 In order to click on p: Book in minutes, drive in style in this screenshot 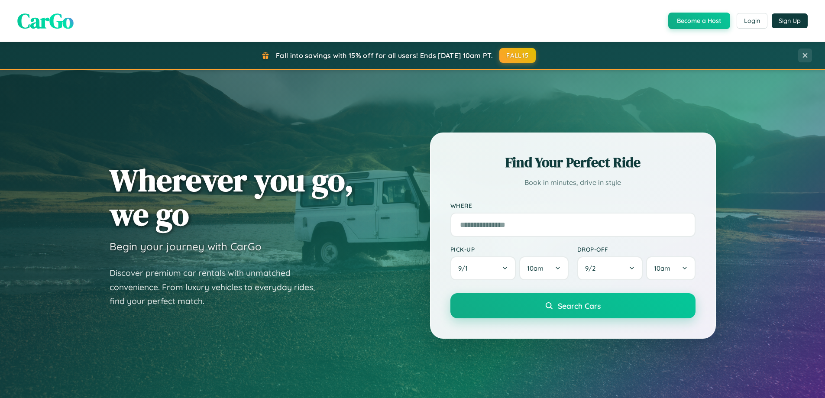, I will do `click(573, 182)`.